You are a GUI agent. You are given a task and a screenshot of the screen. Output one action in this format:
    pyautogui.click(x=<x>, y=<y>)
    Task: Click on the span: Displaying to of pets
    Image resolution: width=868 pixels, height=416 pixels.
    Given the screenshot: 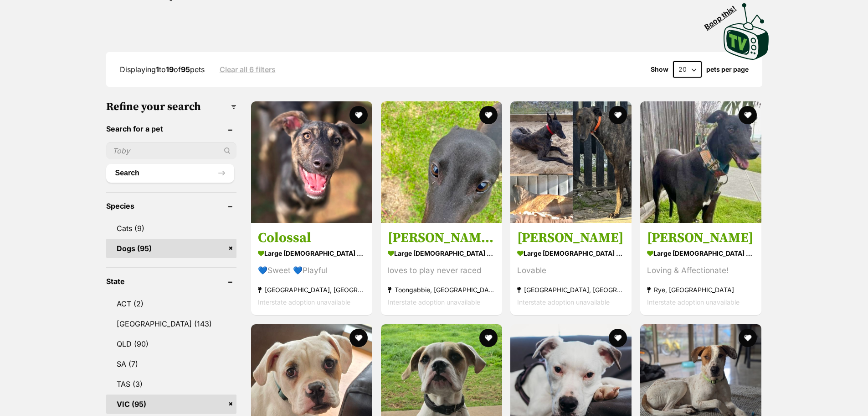 What is the action you would take?
    pyautogui.click(x=162, y=69)
    